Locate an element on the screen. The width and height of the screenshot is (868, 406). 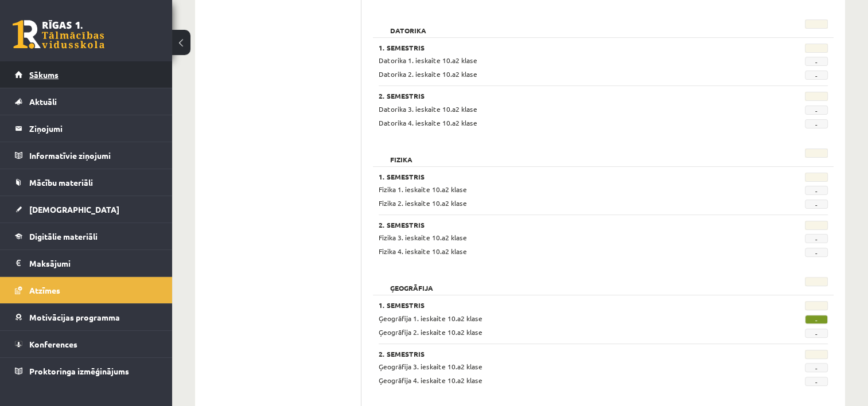
span: Datorika 3. ieskaite 10.a2 klase is located at coordinates (428, 108).